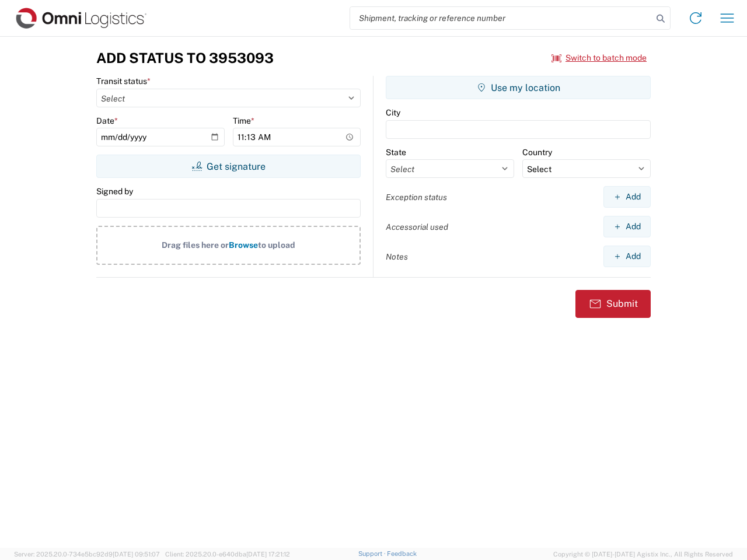  I want to click on label: Accessorial used, so click(416, 227).